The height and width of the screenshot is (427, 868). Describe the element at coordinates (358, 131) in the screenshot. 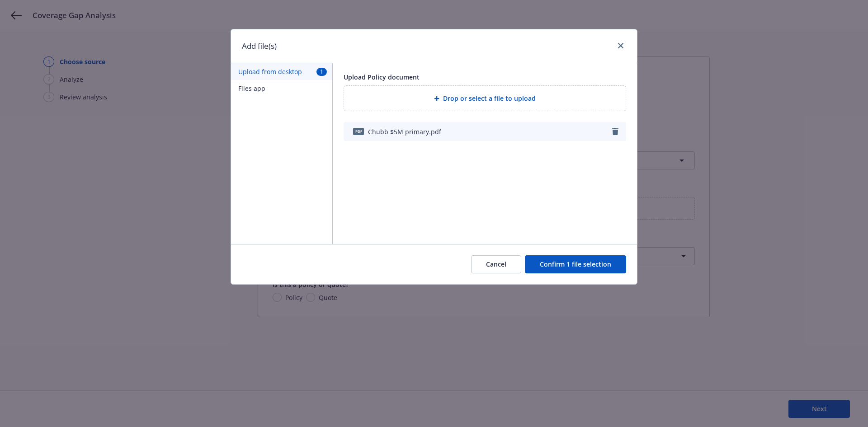

I see `span: pdf` at that location.